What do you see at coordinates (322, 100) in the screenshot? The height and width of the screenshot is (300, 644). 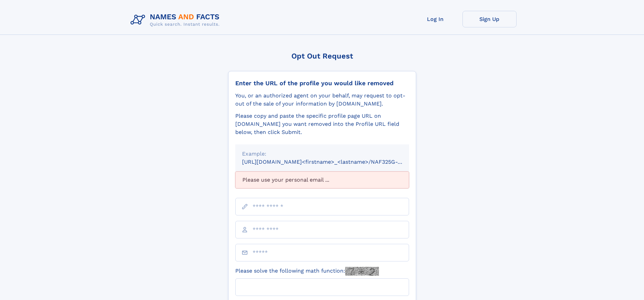 I see `div: You, or an authorized agent on your behalf, may request to opt-out of the sale of your informatio...` at bounding box center [322, 100].